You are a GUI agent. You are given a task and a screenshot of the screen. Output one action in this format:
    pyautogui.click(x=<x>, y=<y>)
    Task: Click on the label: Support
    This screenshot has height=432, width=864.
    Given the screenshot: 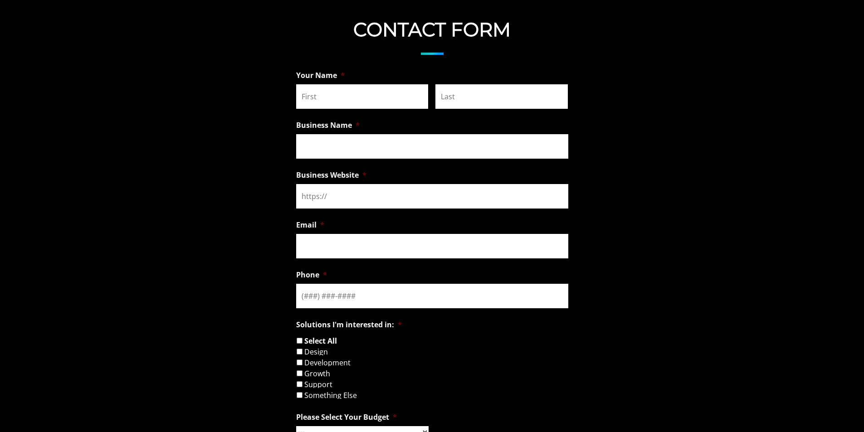 What is the action you would take?
    pyautogui.click(x=319, y=385)
    